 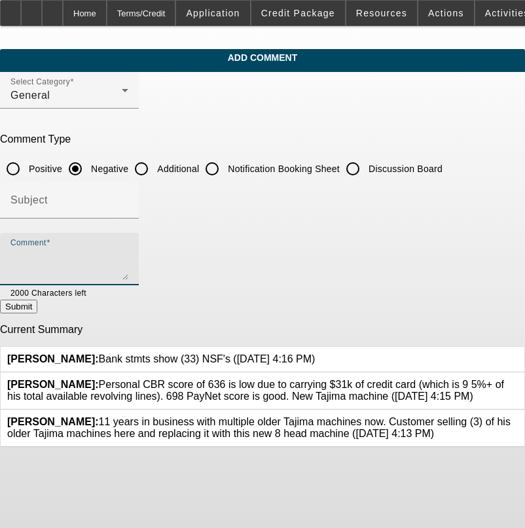 I want to click on label: Notification Booking Sheet, so click(x=282, y=169).